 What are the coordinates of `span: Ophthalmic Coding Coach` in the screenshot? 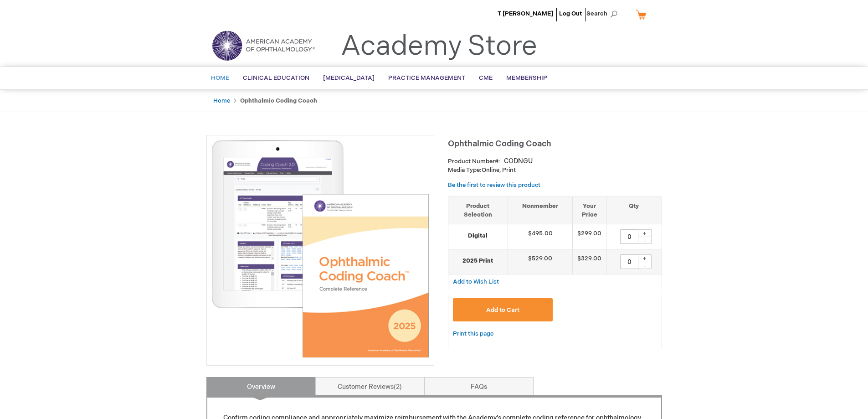 It's located at (499, 144).